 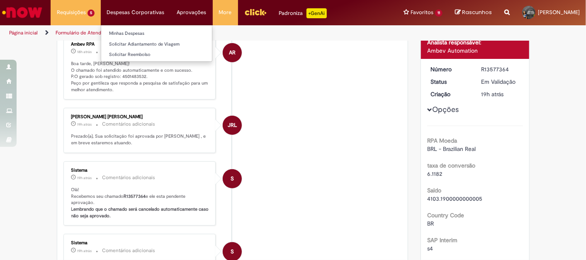 I want to click on div: Analista responsável:, so click(x=475, y=42).